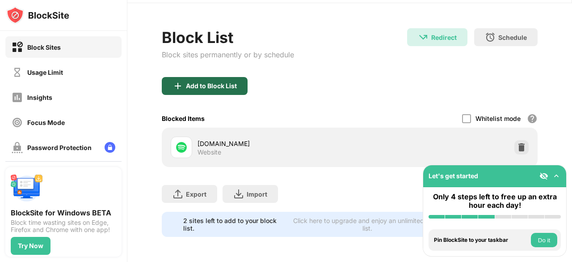  I want to click on img: logo-blocksite.svg, so click(38, 15).